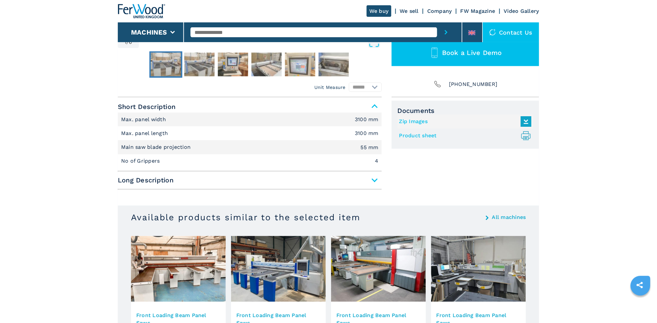 Image resolution: width=657 pixels, height=323 pixels. Describe the element at coordinates (250, 64) in the screenshot. I see `nav: Thumbnail Navigation` at that location.